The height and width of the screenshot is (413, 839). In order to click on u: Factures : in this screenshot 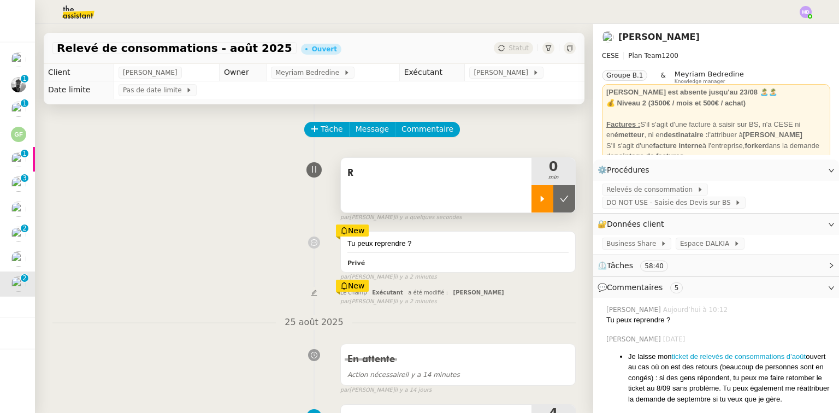, I will do `click(623, 124)`.